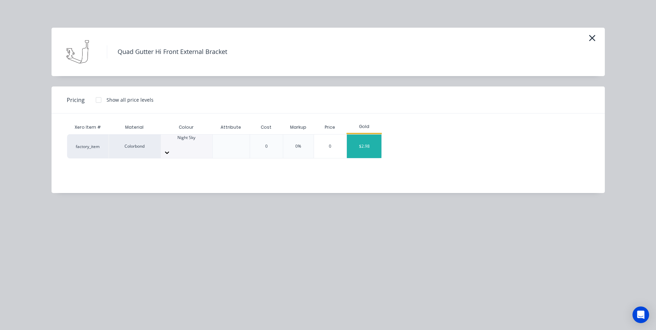 Image resolution: width=656 pixels, height=330 pixels. What do you see at coordinates (88, 146) in the screenshot?
I see `div: factory_item` at bounding box center [88, 146].